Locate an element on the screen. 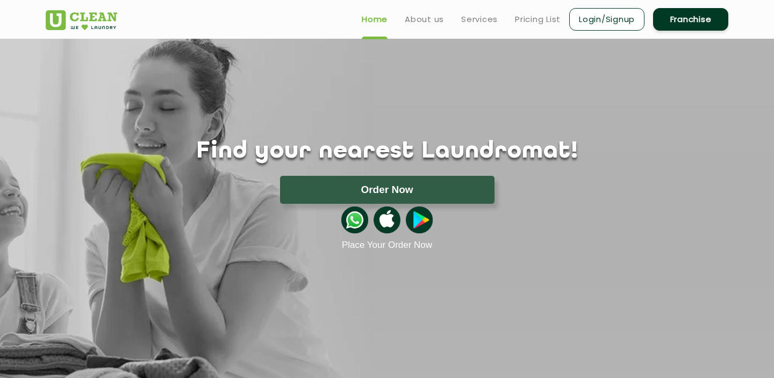 The image size is (774, 378). a: Franchise is located at coordinates (691, 19).